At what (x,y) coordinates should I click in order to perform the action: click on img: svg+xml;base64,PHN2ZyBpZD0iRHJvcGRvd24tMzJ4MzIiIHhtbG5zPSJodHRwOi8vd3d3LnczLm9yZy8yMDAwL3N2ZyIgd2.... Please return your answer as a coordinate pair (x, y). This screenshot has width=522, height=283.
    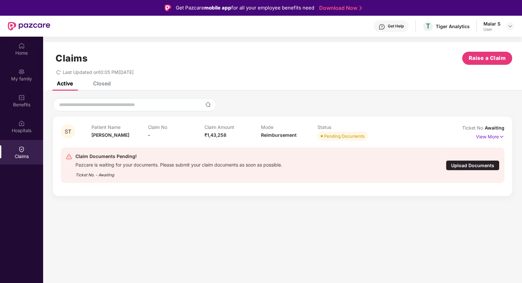
    Looking at the image, I should click on (510, 26).